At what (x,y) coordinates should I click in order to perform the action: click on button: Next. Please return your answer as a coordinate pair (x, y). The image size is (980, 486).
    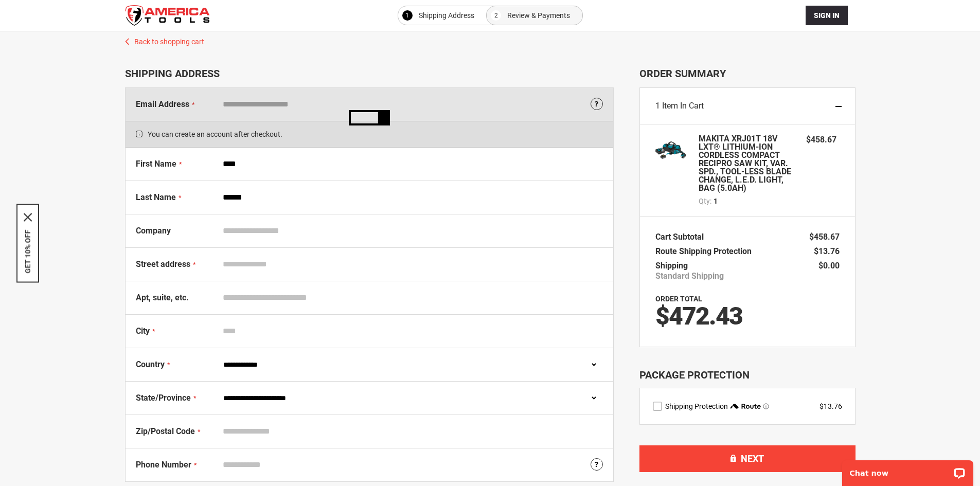
    Looking at the image, I should click on (747, 459).